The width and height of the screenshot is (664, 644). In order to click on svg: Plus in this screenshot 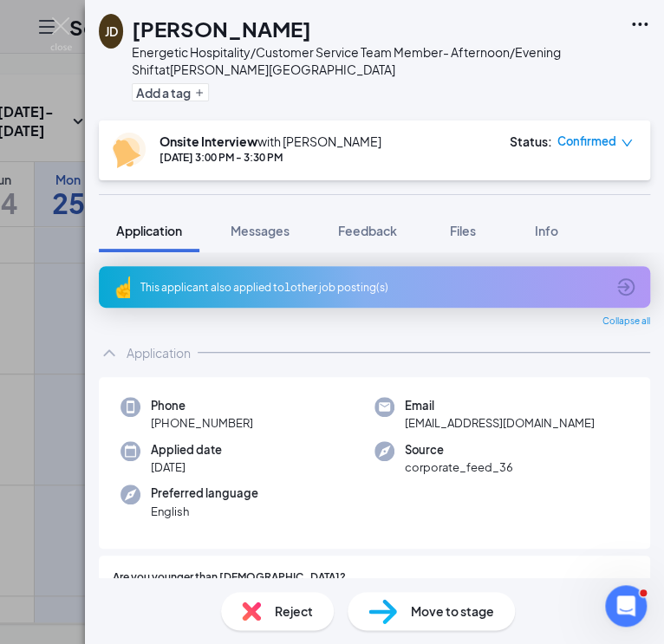, I will do `click(199, 92)`.